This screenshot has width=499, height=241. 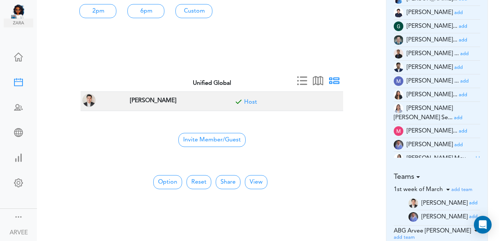 What do you see at coordinates (18, 183) in the screenshot?
I see `a: Change Settings` at bounding box center [18, 183].